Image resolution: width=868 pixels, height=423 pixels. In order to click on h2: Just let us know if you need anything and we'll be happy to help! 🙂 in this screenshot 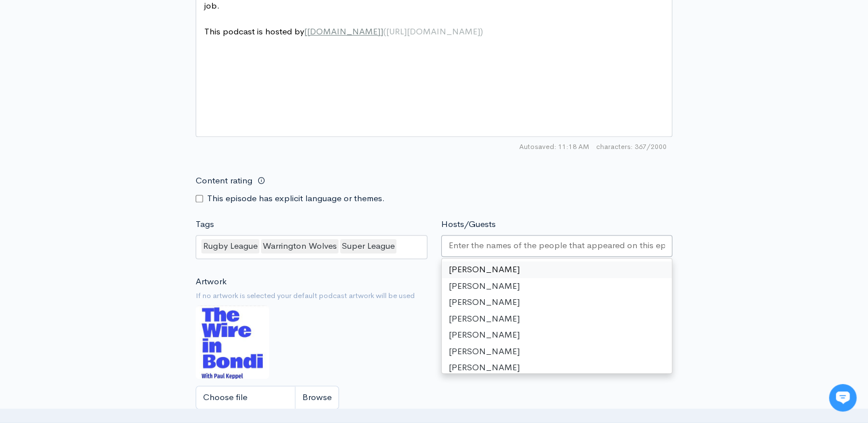, I will do `click(115, 104)`.